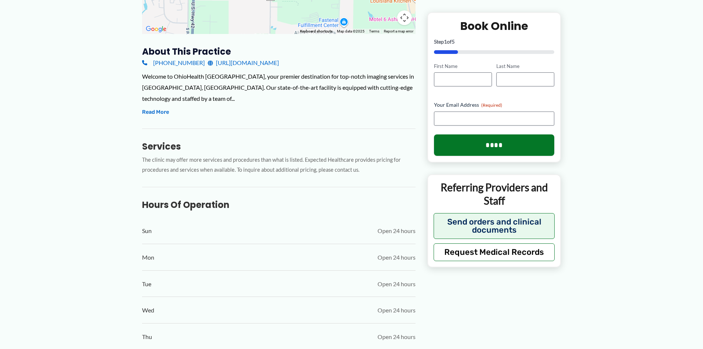 Image resolution: width=703 pixels, height=349 pixels. I want to click on h3: Services, so click(279, 146).